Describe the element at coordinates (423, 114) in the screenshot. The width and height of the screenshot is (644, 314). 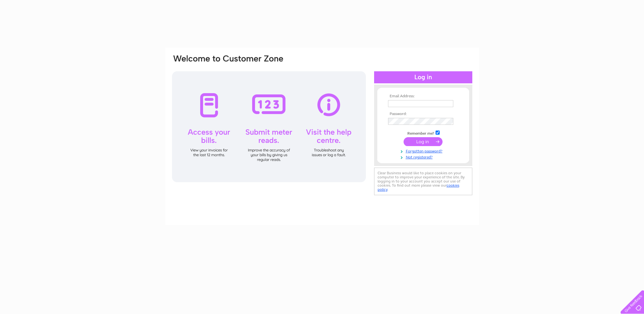
I see `th: Password:` at that location.